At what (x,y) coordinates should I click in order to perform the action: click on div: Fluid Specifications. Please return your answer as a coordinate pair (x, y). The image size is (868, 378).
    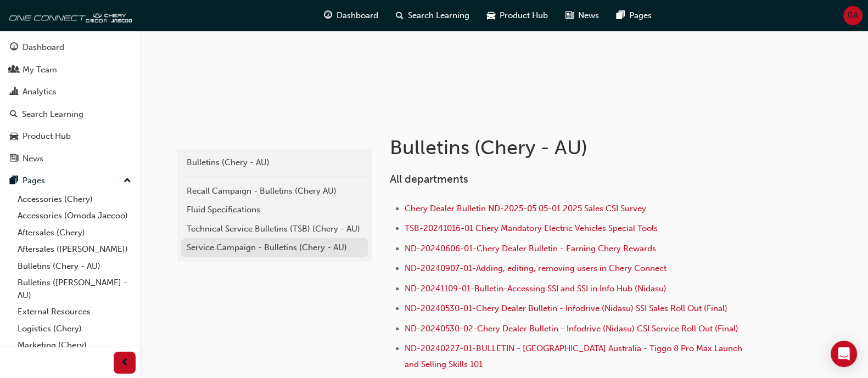
    Looking at the image, I should click on (275, 210).